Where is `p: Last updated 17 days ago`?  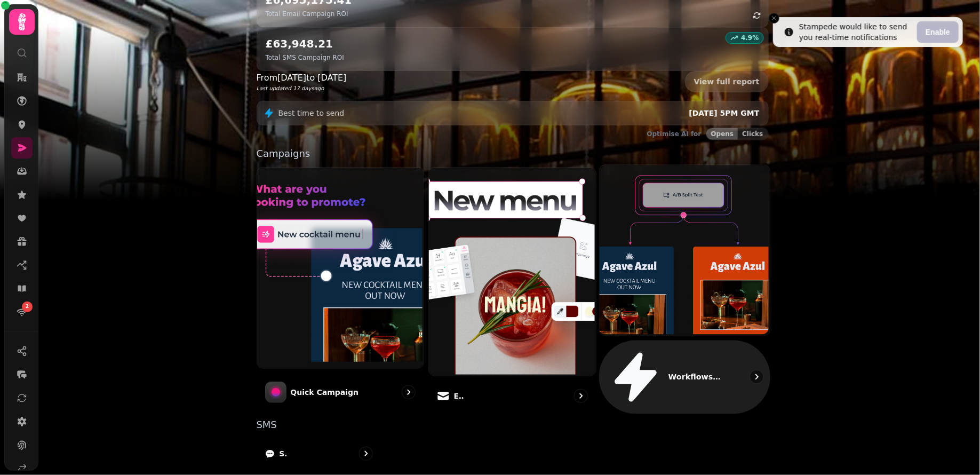 p: Last updated 17 days ago is located at coordinates (301, 88).